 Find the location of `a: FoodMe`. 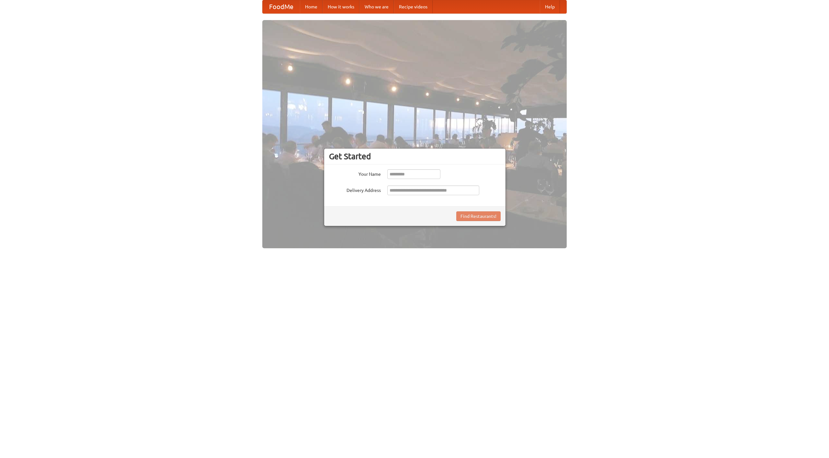

a: FoodMe is located at coordinates (281, 7).